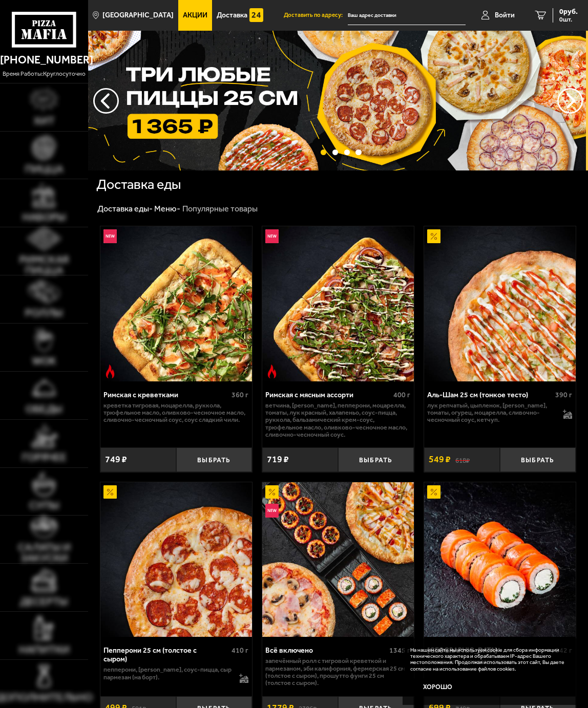 This screenshot has height=708, width=588. Describe the element at coordinates (338, 560) in the screenshot. I see `a: АкционныйНовинкаВсё включено` at that location.